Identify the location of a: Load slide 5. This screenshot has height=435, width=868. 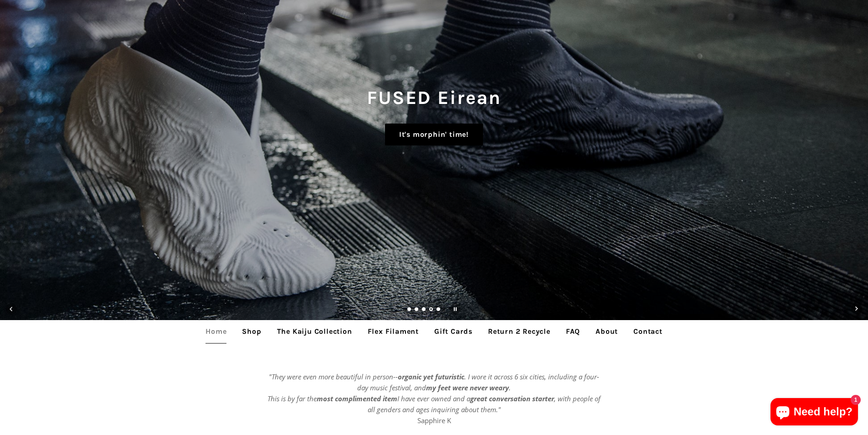
(439, 310).